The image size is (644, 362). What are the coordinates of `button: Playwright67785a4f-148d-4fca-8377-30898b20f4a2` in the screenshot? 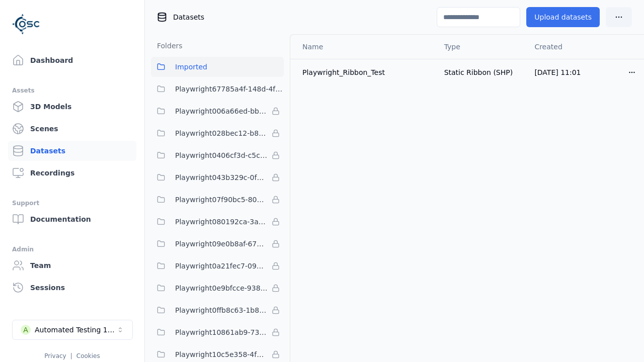 It's located at (217, 89).